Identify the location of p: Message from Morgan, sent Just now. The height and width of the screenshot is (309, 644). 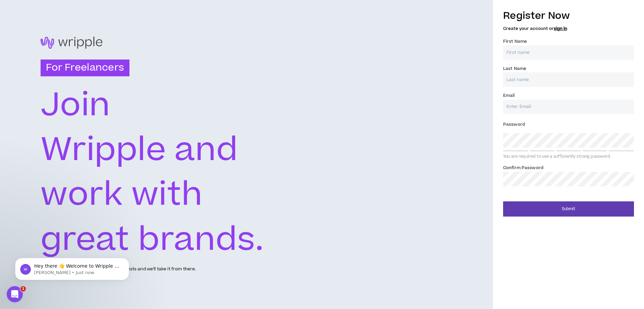
(73, 29).